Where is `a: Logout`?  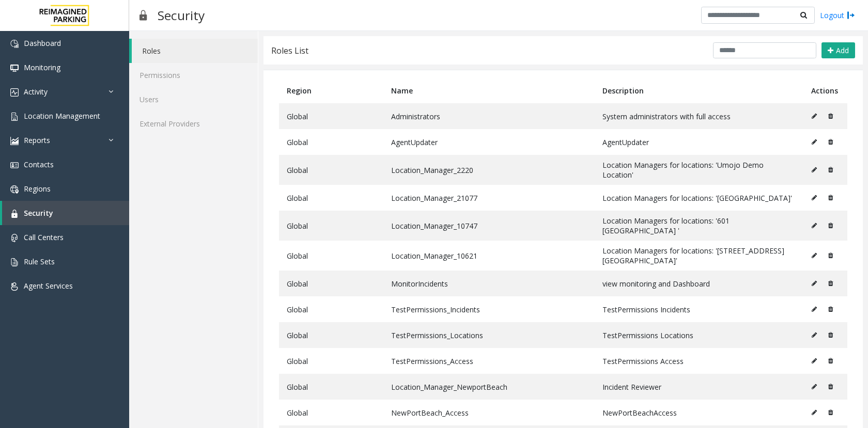
a: Logout is located at coordinates (838, 15).